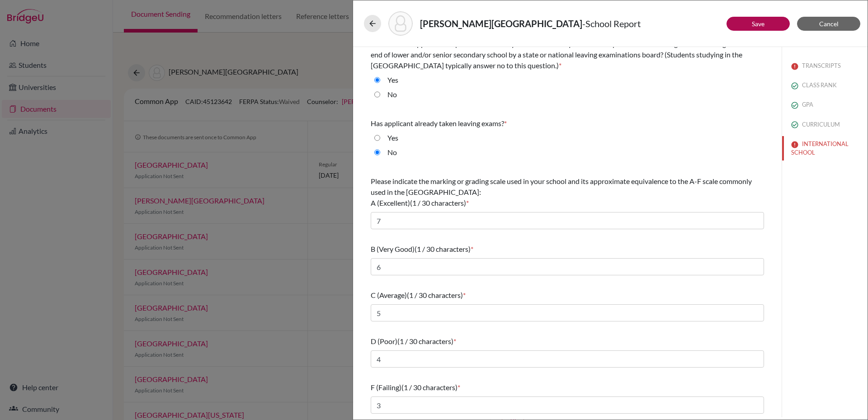  I want to click on span: Please indicate the marking or grading scale used in your school and its approximate equivalence ..., so click(561, 191).